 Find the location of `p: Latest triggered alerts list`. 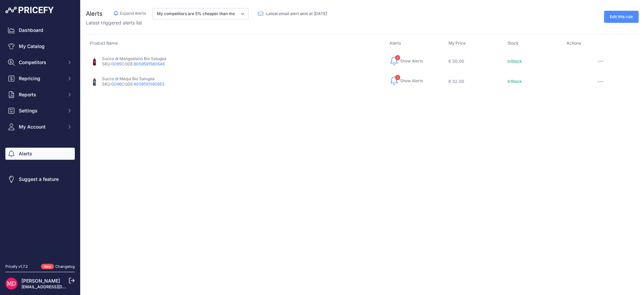

p: Latest triggered alerts list is located at coordinates (209, 23).